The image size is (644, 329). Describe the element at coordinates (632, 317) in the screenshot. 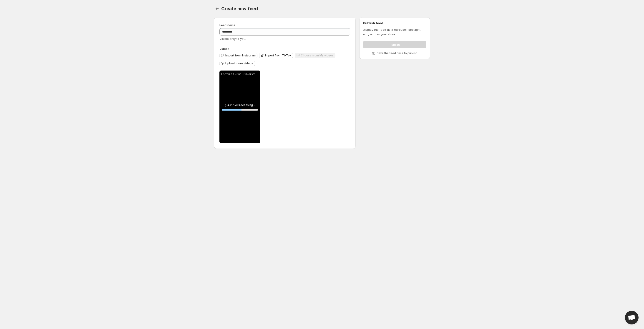

I see `div: Open chat` at that location.